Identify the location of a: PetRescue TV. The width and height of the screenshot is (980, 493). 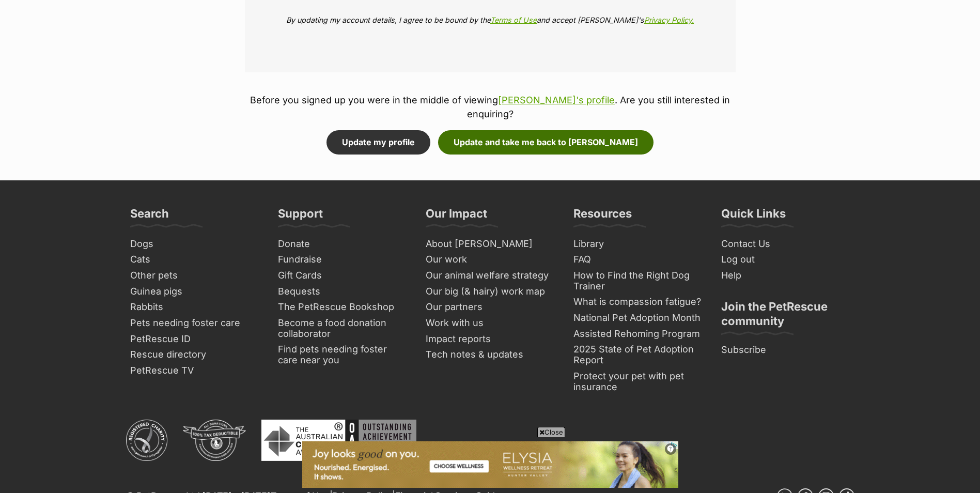
(194, 371).